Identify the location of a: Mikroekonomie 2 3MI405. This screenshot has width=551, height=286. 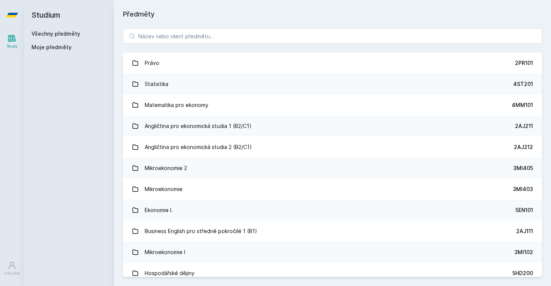
(332, 168).